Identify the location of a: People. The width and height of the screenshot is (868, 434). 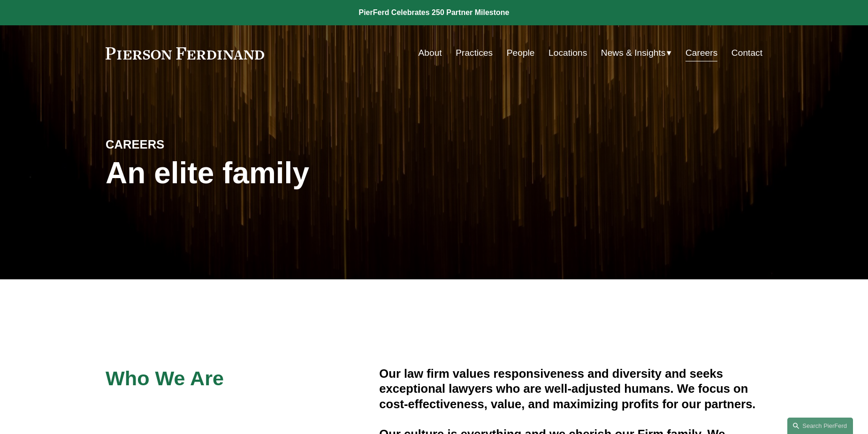
(521, 53).